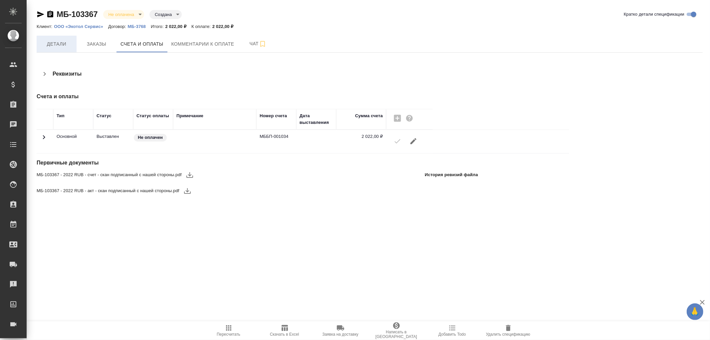 The image size is (710, 340). What do you see at coordinates (81, 26) in the screenshot?
I see `p: ООО «Экотол Сервис»` at bounding box center [81, 26].